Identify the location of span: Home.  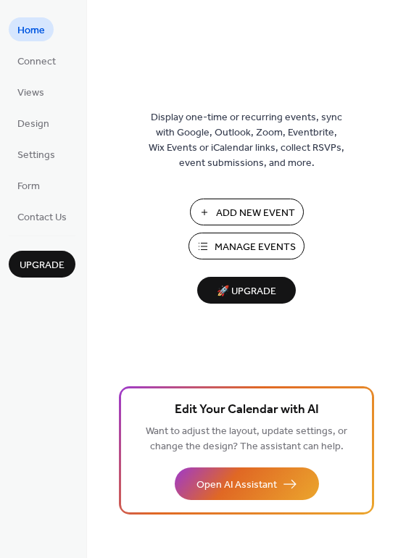
(31, 30).